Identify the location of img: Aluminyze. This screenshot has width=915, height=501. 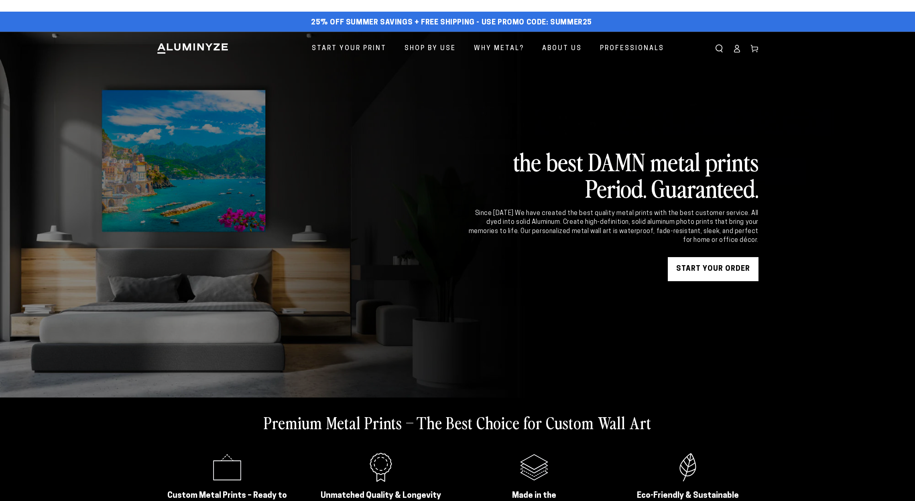
(193, 49).